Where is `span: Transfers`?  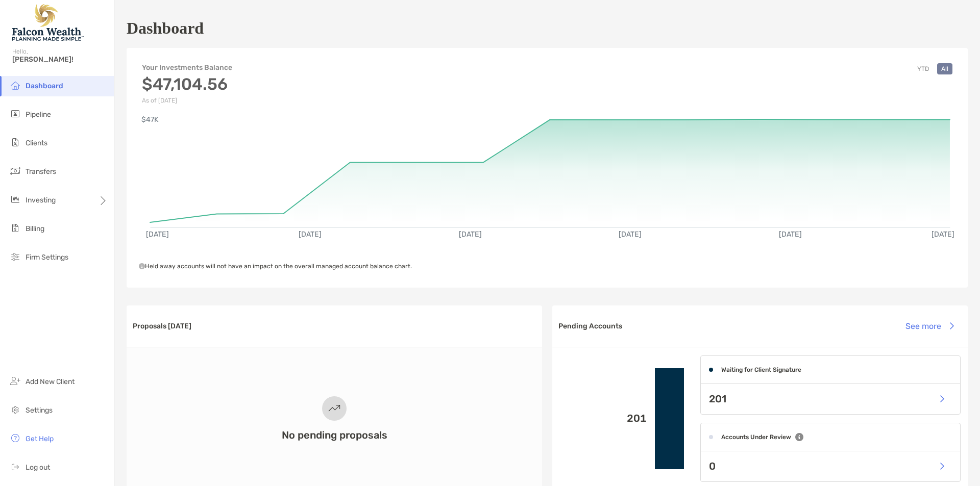 span: Transfers is located at coordinates (41, 171).